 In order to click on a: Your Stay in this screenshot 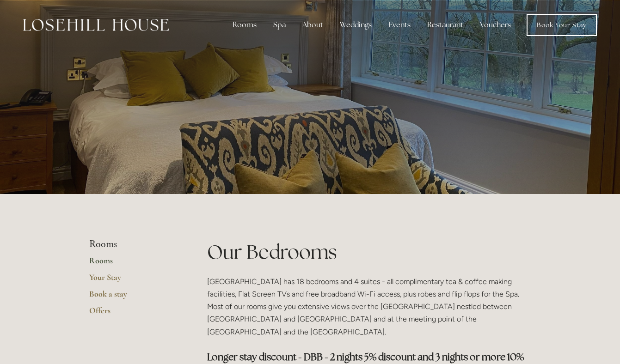, I will do `click(134, 281)`.